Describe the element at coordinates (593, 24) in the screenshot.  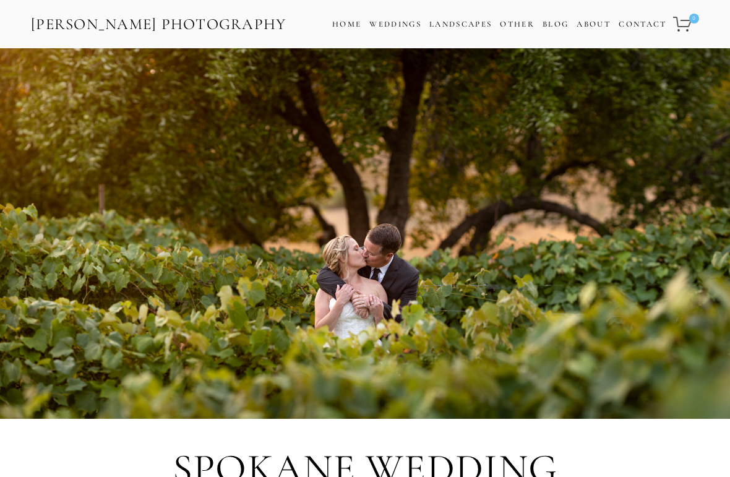
I see `a: About` at that location.